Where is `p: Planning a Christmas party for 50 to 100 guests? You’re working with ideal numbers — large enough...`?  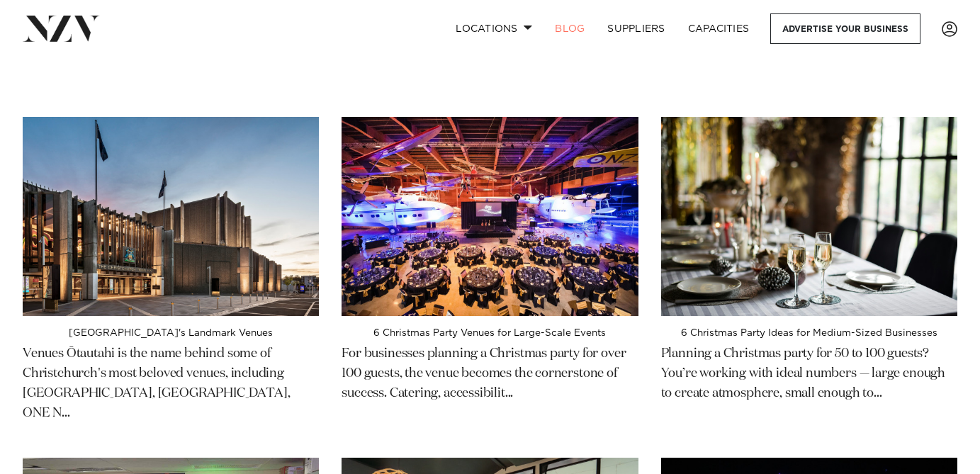 p: Planning a Christmas party for 50 to 100 guests? You’re working with ideal numbers — large enough... is located at coordinates (809, 371).